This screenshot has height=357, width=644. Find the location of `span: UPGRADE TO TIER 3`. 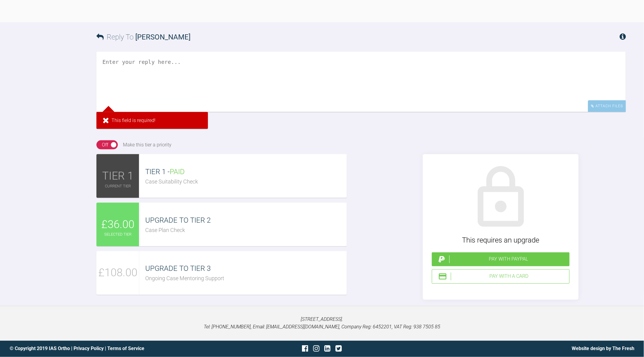

span: UPGRADE TO TIER 3 is located at coordinates (178, 268).